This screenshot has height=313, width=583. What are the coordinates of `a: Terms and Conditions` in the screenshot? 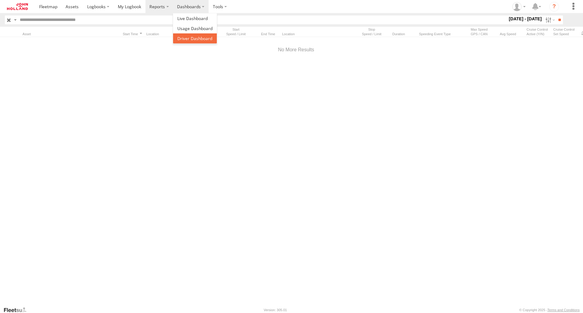 It's located at (563, 310).